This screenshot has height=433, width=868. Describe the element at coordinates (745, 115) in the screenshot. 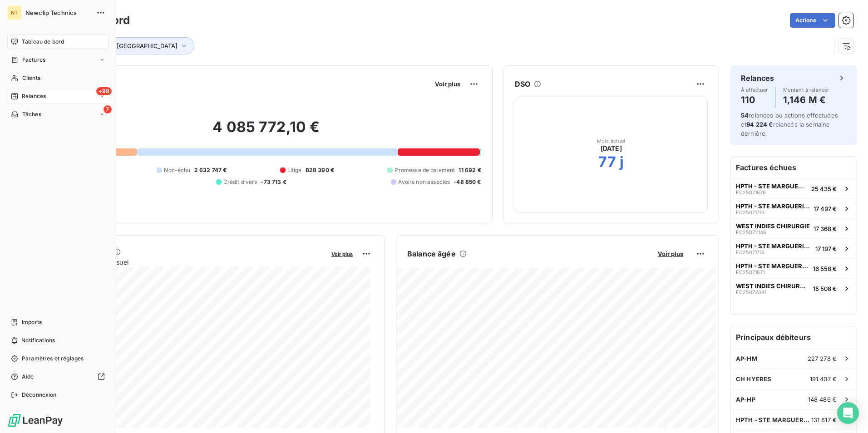

I see `span: 54` at that location.